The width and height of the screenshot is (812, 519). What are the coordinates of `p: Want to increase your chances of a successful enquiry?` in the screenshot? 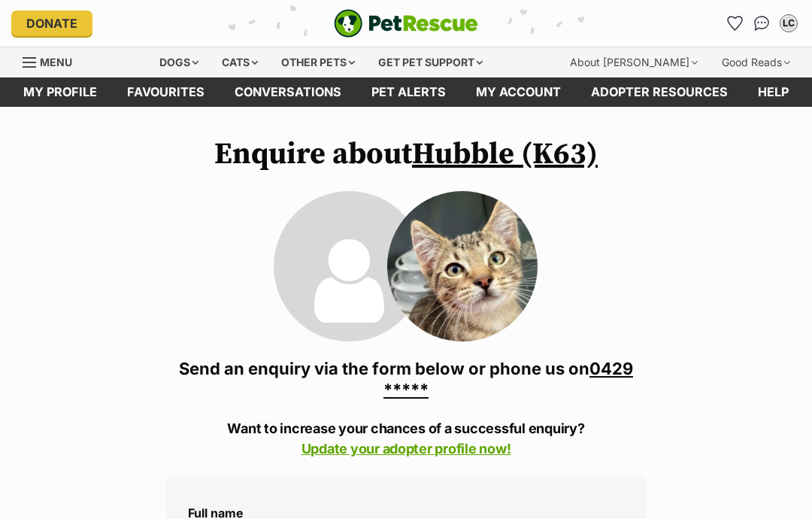 It's located at (406, 439).